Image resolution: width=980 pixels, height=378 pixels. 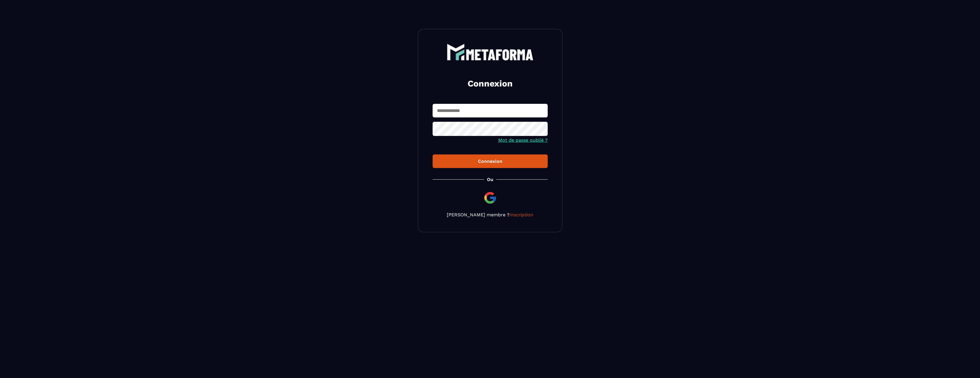 I want to click on a: Inscription, so click(x=521, y=215).